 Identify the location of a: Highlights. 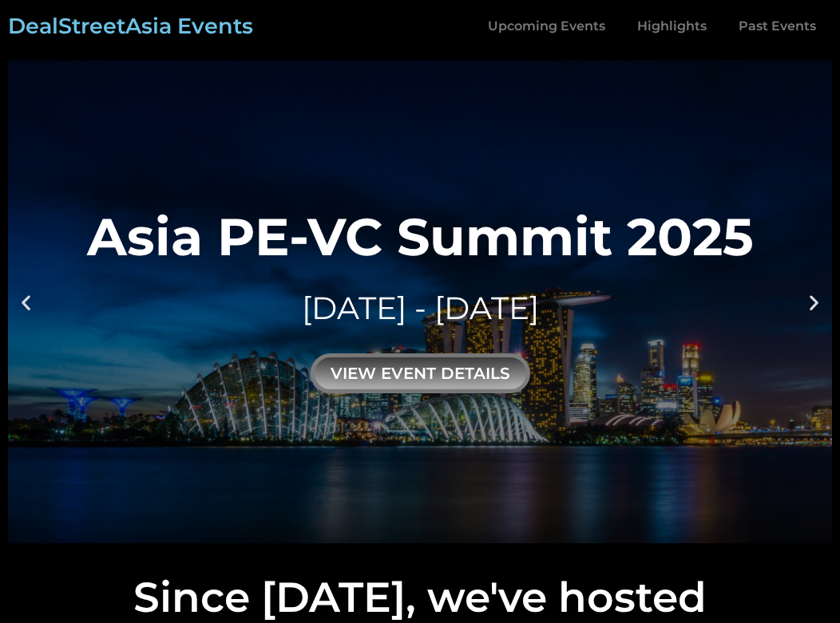
(672, 26).